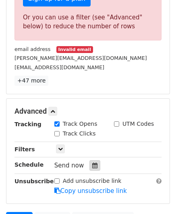 The height and width of the screenshot is (214, 176). I want to click on small: Invalid email, so click(75, 49).